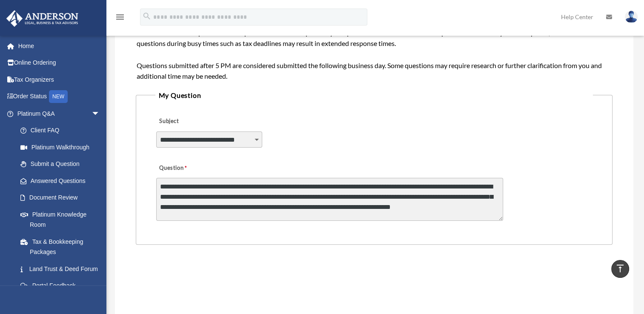 This screenshot has height=314, width=644. Describe the element at coordinates (59, 46) in the screenshot. I see `a: Home` at that location.